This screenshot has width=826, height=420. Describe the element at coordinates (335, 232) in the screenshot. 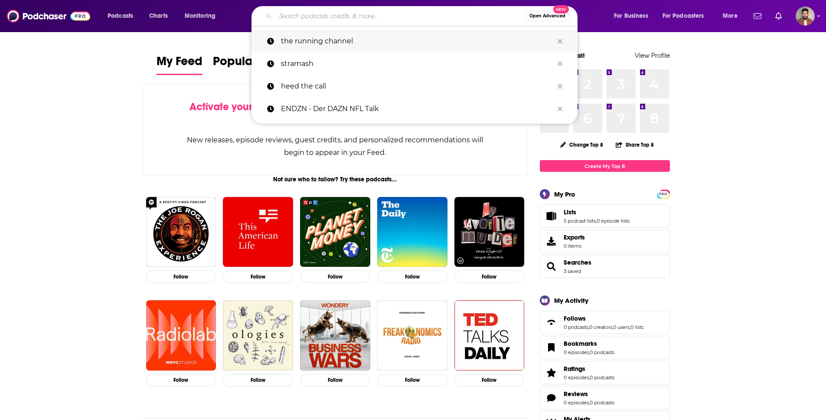

I see `img: Planet Money` at that location.